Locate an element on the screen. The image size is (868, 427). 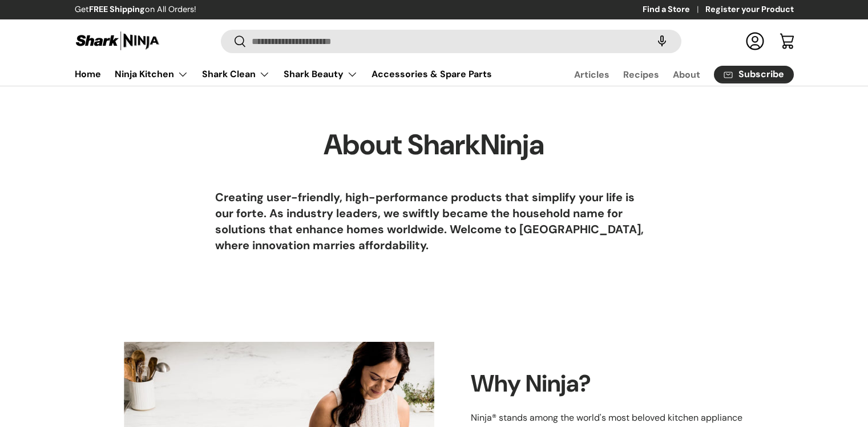
a: About is located at coordinates (687, 74).